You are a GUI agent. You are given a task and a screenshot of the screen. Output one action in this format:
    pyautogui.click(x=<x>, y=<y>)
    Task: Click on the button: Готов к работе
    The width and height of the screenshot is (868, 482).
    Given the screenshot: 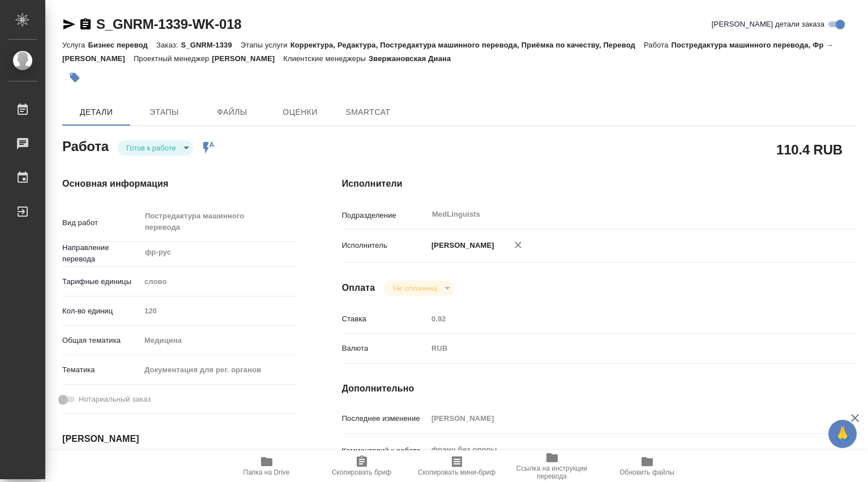 What is the action you would take?
    pyautogui.click(x=151, y=147)
    